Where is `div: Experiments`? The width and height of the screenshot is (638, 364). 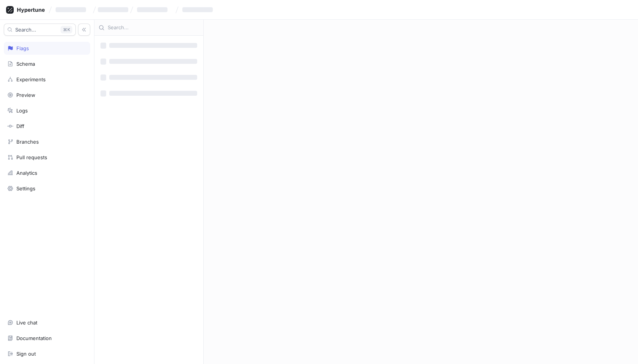 div: Experiments is located at coordinates (31, 79).